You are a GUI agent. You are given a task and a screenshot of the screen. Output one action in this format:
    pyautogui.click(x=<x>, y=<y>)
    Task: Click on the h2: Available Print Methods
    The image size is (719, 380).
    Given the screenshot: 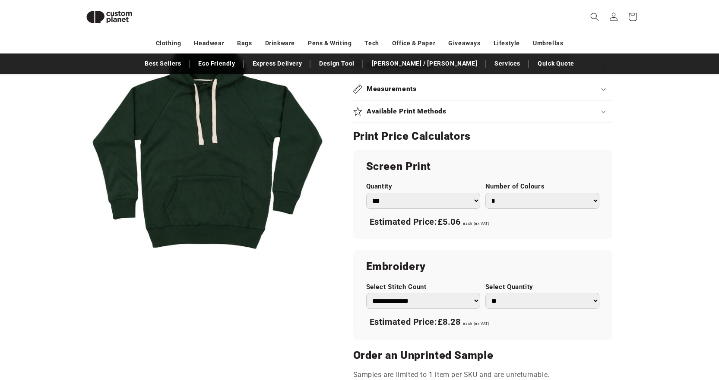 What is the action you would take?
    pyautogui.click(x=406, y=111)
    